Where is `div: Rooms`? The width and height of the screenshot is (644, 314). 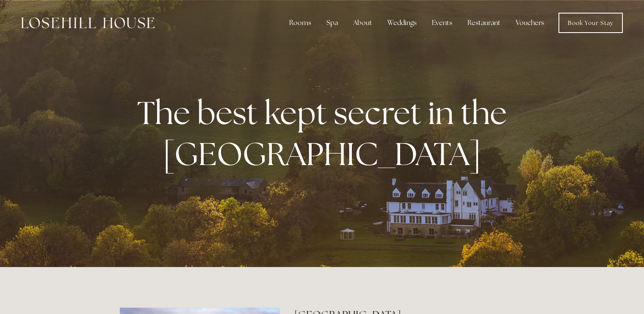
div: Rooms is located at coordinates (300, 23).